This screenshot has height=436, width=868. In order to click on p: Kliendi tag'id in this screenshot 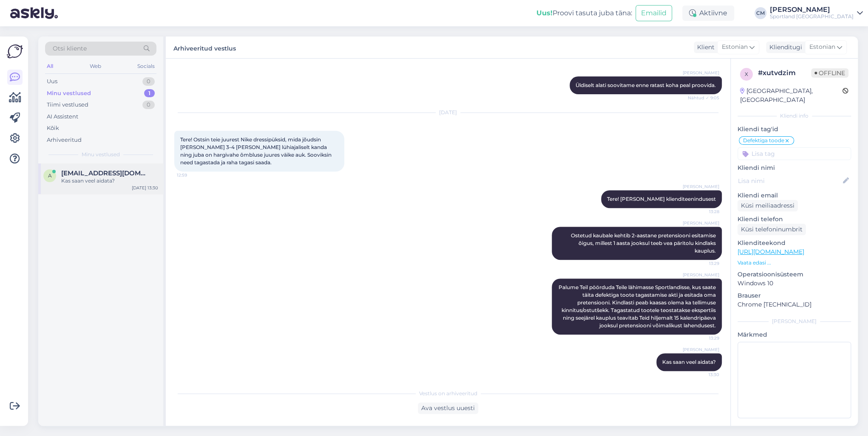, I will do `click(794, 129)`.